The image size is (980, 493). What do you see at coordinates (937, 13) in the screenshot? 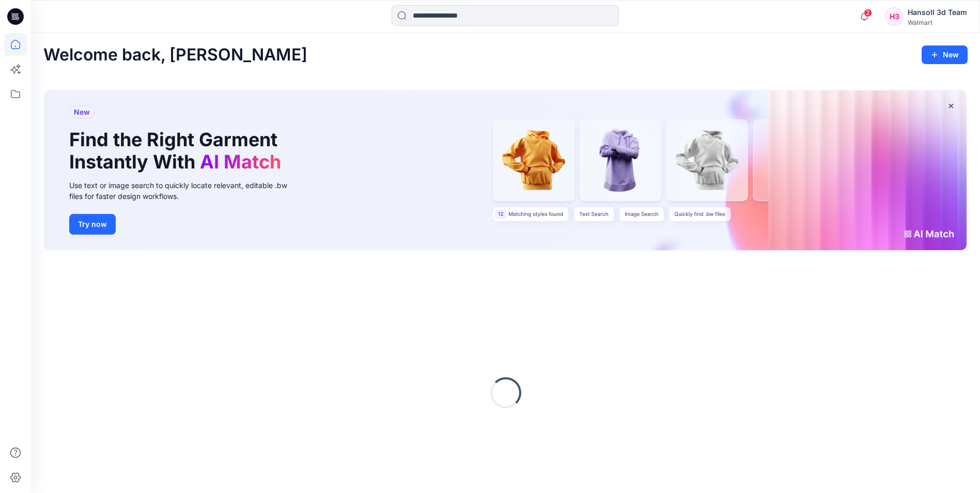
I see `div: Hansoll 3d Team` at bounding box center [937, 13].